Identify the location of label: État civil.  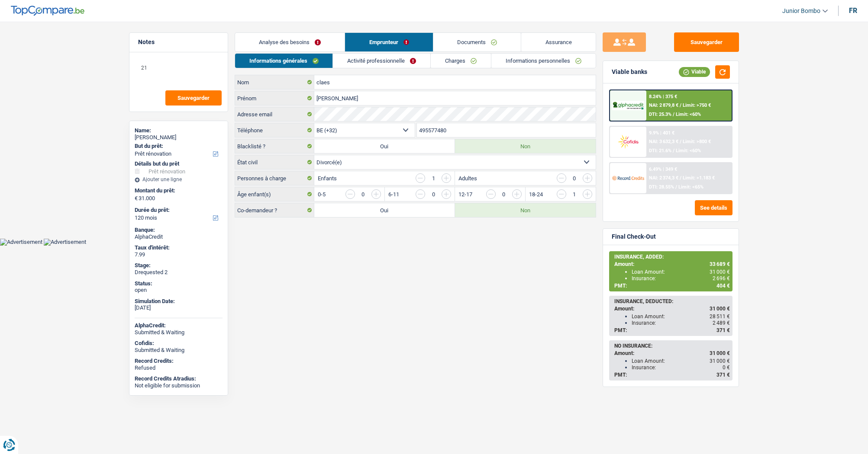
(274, 162).